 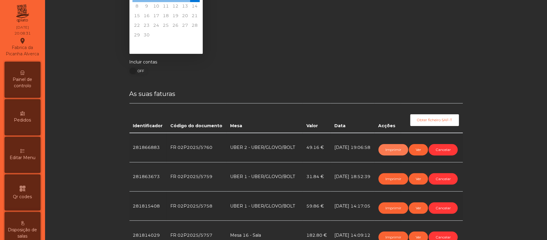 What do you see at coordinates (176, 17) in the screenshot?
I see `span: 19` at bounding box center [176, 17].